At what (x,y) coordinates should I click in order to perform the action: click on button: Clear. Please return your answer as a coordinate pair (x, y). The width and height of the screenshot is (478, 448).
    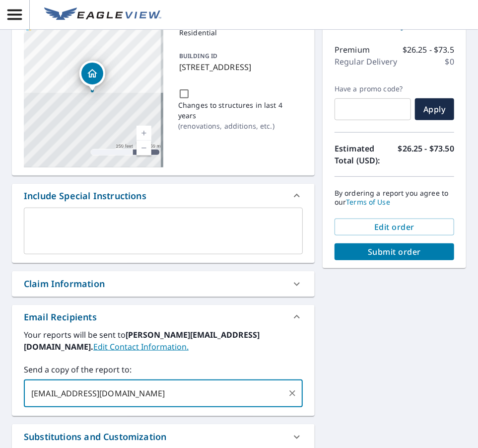
    Looking at the image, I should click on (292, 394).